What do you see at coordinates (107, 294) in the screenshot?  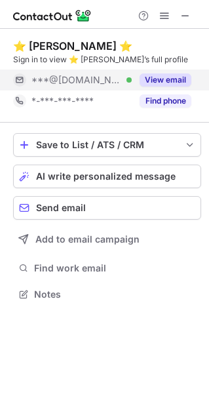 I see `button: Notes` at bounding box center [107, 294].